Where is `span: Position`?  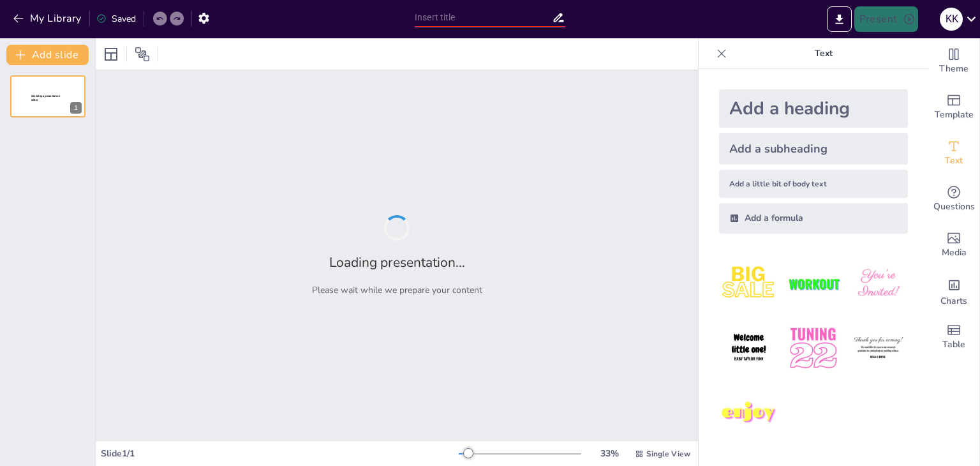
span: Position is located at coordinates (142, 54).